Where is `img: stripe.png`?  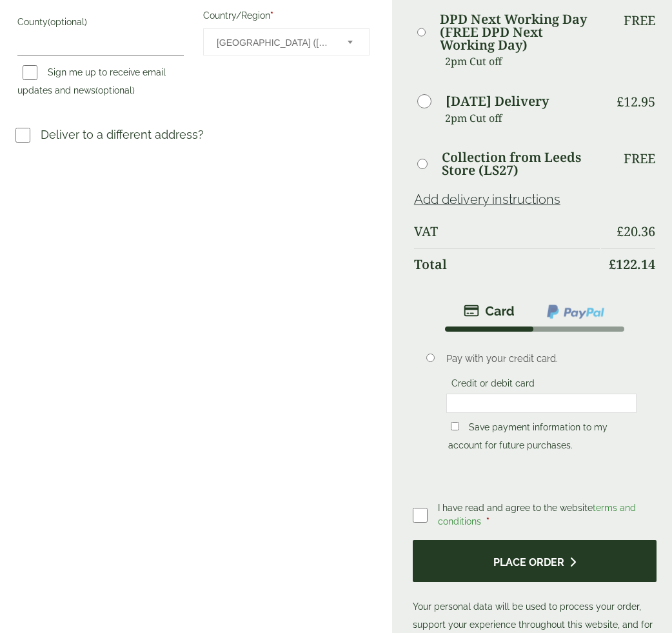
img: stripe.png is located at coordinates (489, 311).